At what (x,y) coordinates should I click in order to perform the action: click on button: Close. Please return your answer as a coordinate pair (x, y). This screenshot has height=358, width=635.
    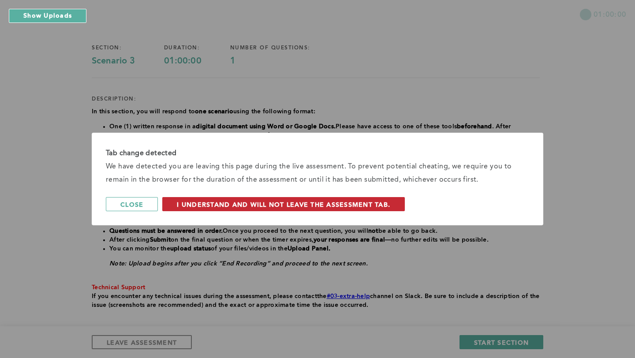
    Looking at the image, I should click on (132, 204).